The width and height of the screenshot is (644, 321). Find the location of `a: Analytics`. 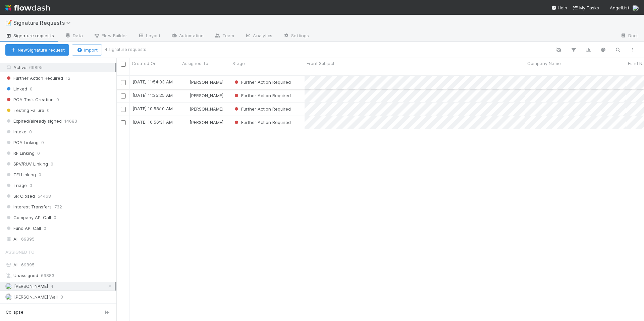

a: Analytics is located at coordinates (259, 36).